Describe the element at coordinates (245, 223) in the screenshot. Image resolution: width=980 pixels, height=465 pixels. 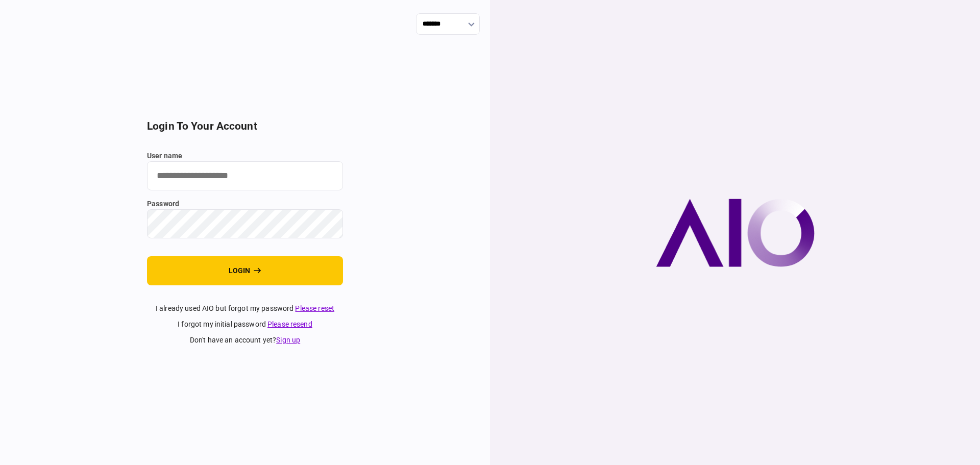
I see `input: password` at that location.